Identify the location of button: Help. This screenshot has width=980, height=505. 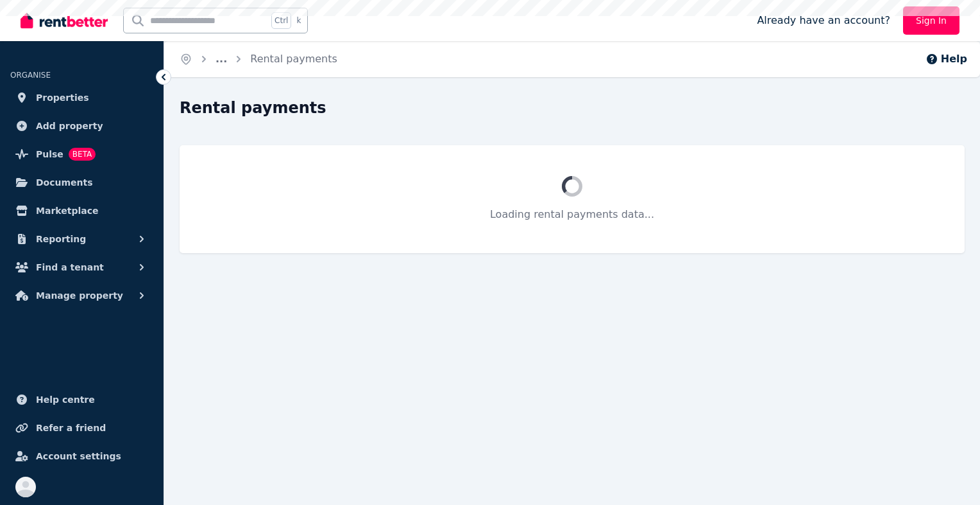
(946, 59).